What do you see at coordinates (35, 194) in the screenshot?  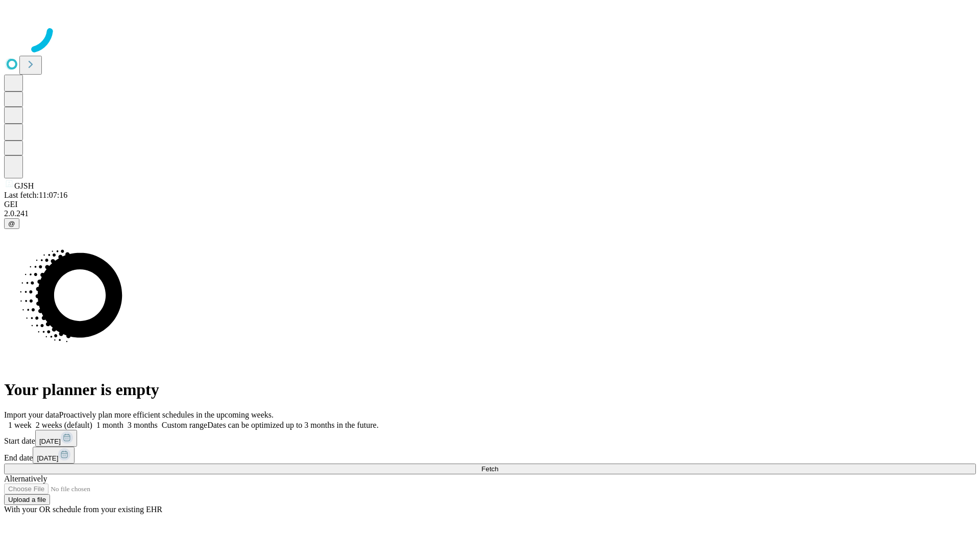 I see `span: Last fetch: 11:07:16` at bounding box center [35, 194].